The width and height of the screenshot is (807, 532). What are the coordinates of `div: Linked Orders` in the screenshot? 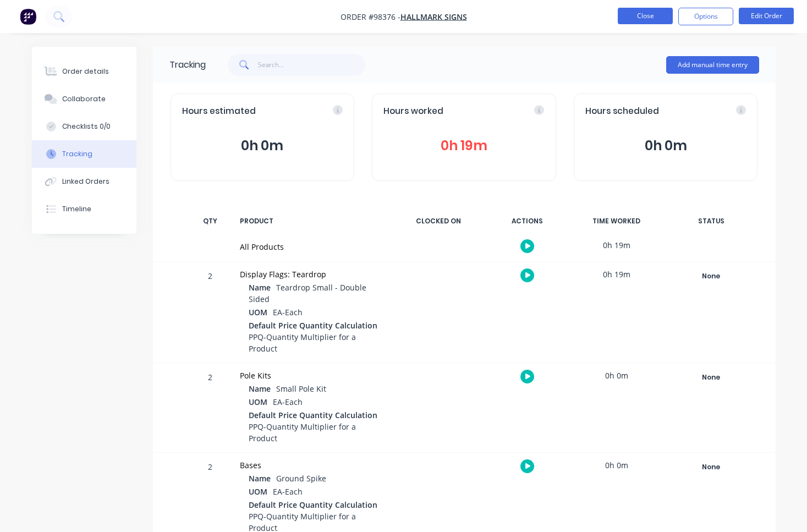 It's located at (86, 181).